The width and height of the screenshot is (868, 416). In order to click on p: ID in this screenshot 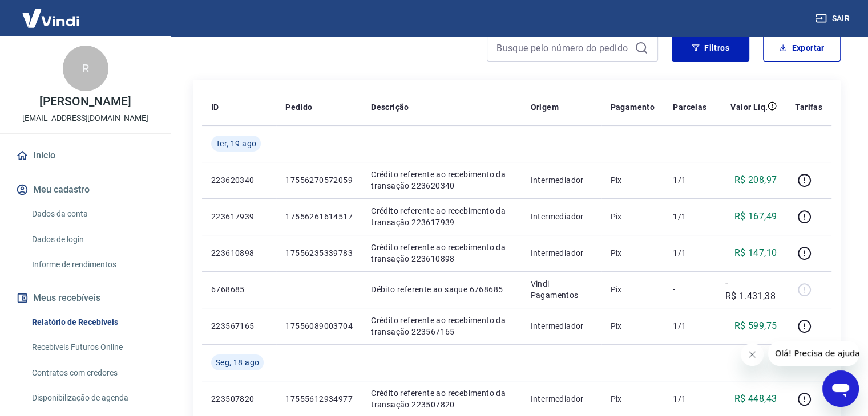, I will do `click(215, 107)`.